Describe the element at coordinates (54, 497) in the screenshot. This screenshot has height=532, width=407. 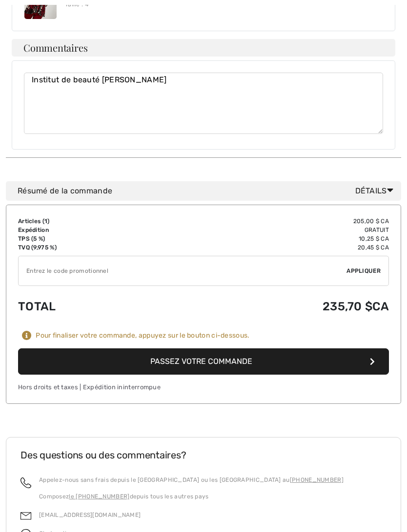
I see `font: Composez` at that location.